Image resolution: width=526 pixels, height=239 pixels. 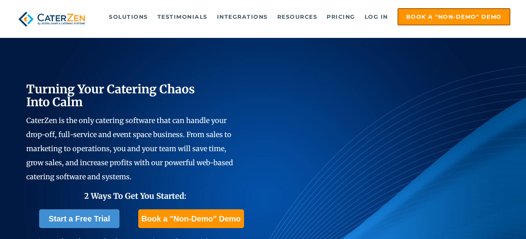 I want to click on a: Solutions, so click(x=128, y=17).